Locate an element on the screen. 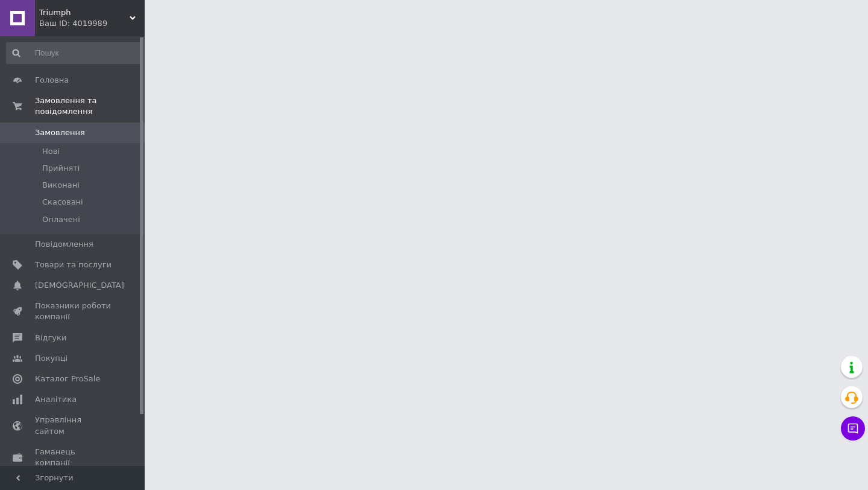 This screenshot has height=490, width=868. span: Каталог ProSale is located at coordinates (68, 378).